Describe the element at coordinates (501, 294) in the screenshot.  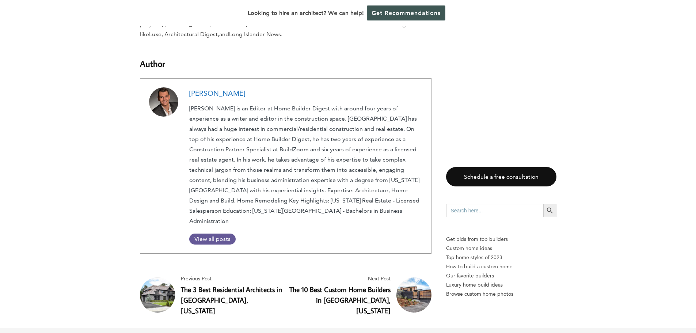
I see `a: Browse custom home photos` at that location.